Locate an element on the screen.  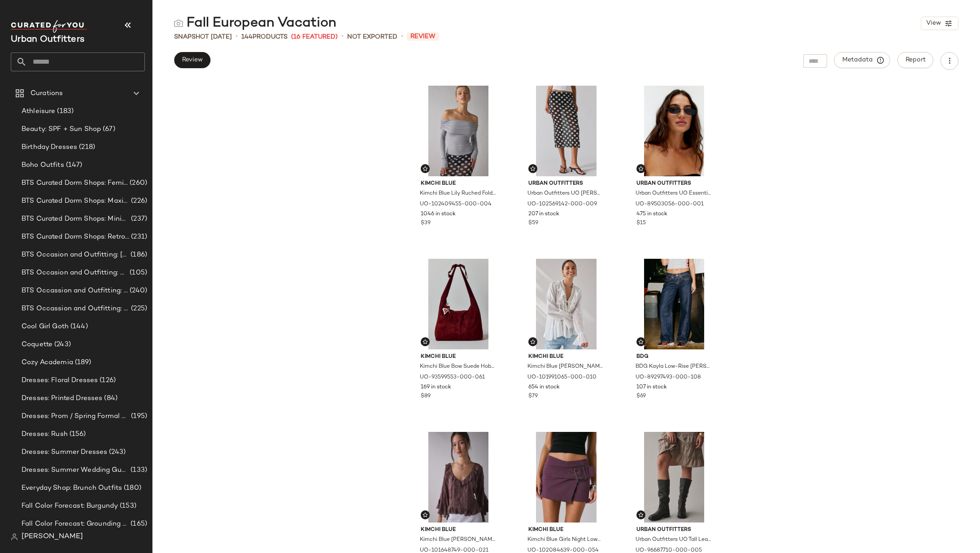
div: Fall European Vacation is located at coordinates (255, 24).